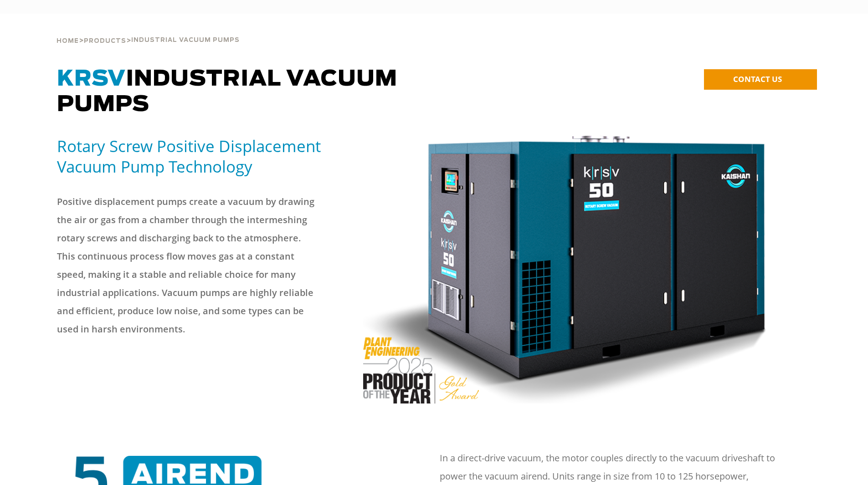 This screenshot has width=868, height=485. What do you see at coordinates (68, 41) in the screenshot?
I see `span: Home` at bounding box center [68, 41].